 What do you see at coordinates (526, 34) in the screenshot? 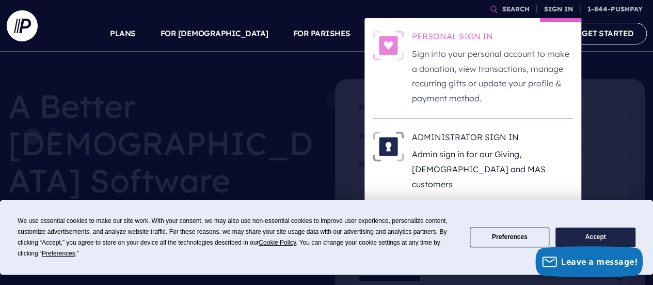
I see `a: COMPANY` at bounding box center [526, 34].